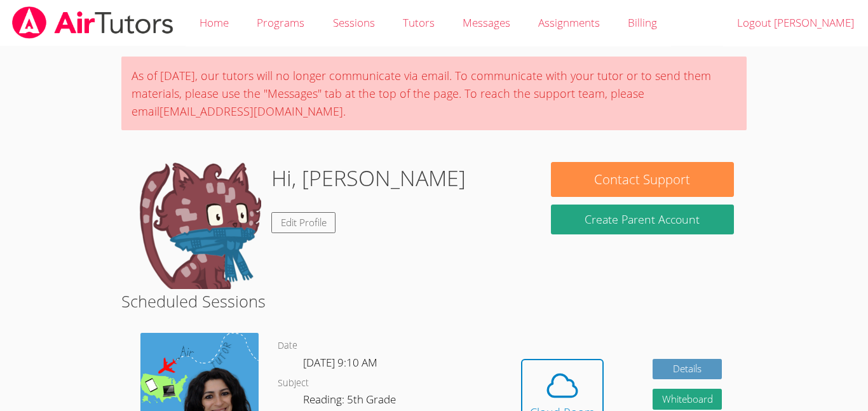 The image size is (868, 411). What do you see at coordinates (293, 383) in the screenshot?
I see `dt: Subject` at bounding box center [293, 383].